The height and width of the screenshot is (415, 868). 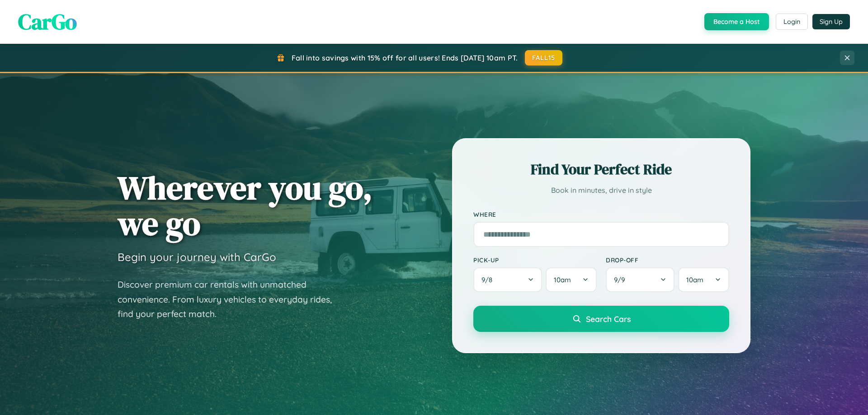 I want to click on p: Book in minutes, drive in style, so click(x=601, y=190).